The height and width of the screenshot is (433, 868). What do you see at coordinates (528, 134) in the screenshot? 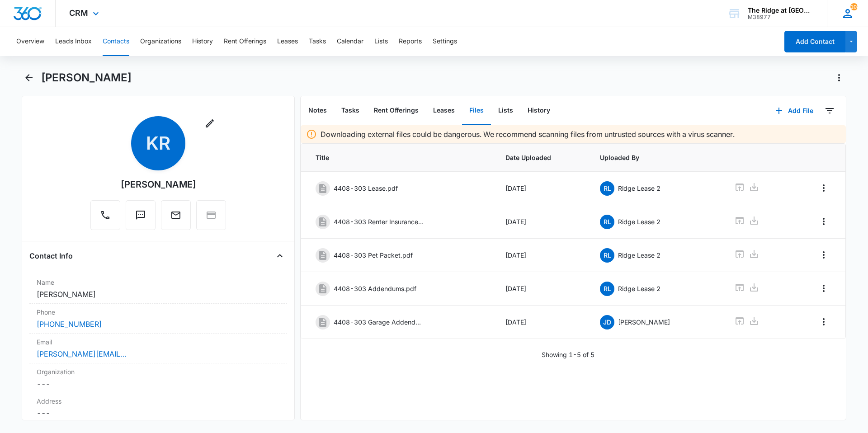
I see `p: Downloading external files could be dangerous. We recommend scanning files from untrusted sources...` at bounding box center [528, 134].